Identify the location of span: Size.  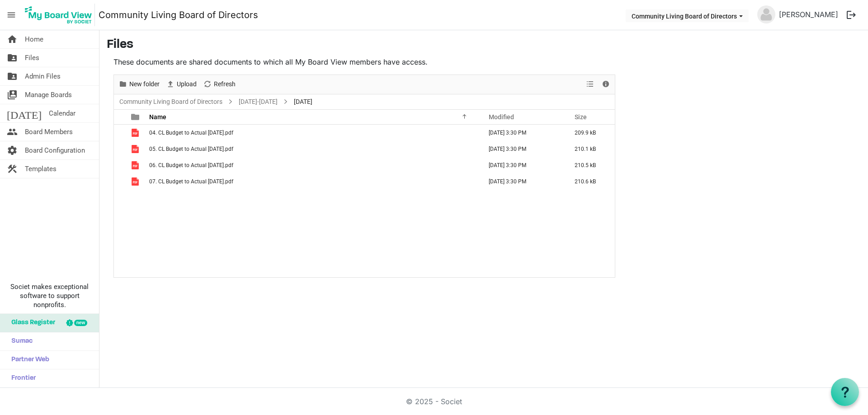
(580, 117).